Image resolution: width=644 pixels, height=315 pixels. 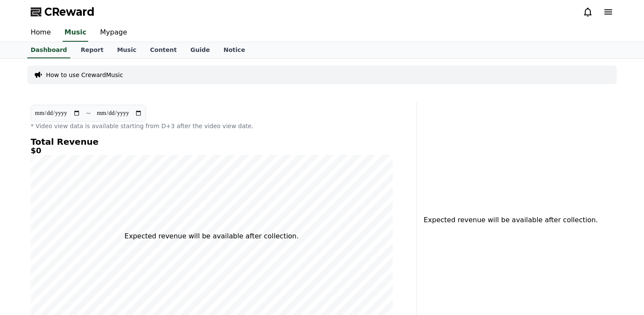 I want to click on a: Mypage, so click(x=114, y=33).